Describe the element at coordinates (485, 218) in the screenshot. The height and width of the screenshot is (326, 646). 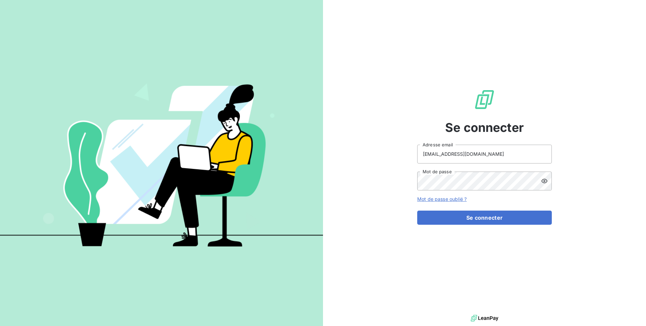
I see `button: Se connecter` at that location.